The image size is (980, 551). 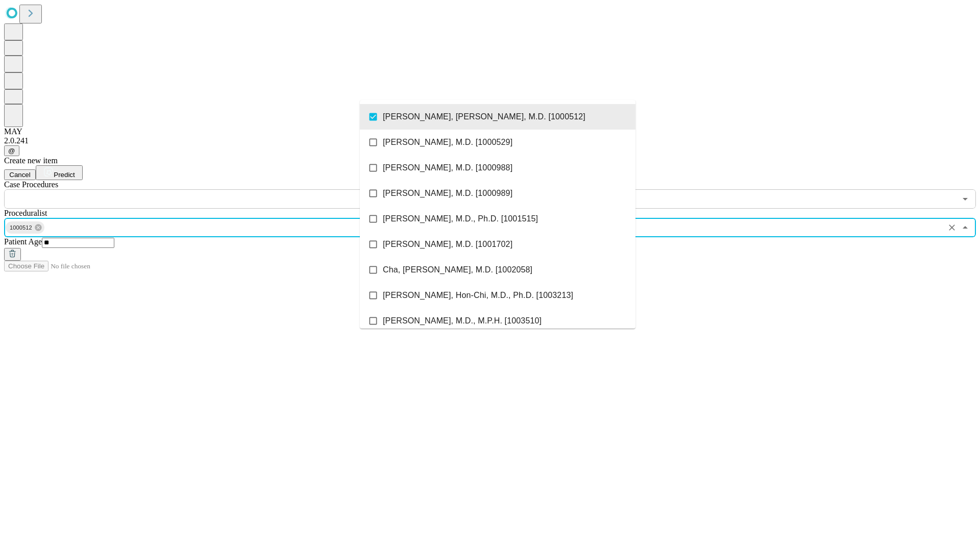 I want to click on div: 2.0.241, so click(x=490, y=140).